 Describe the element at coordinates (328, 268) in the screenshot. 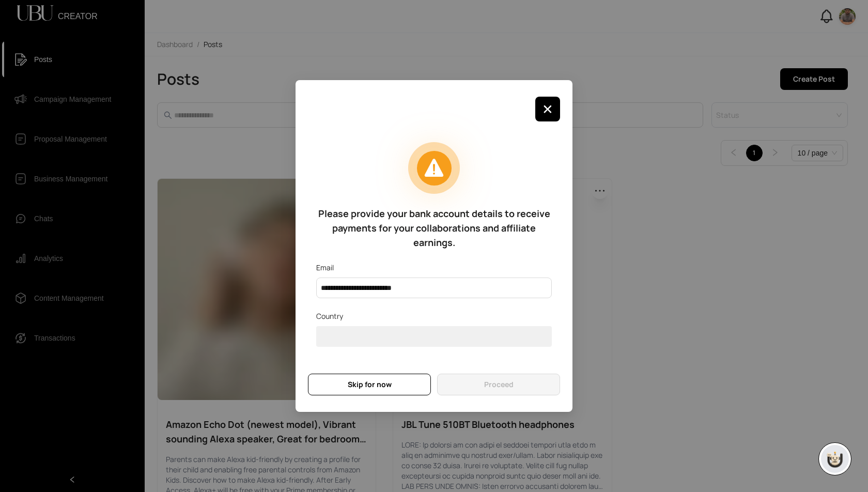

I see `label: Email` at that location.